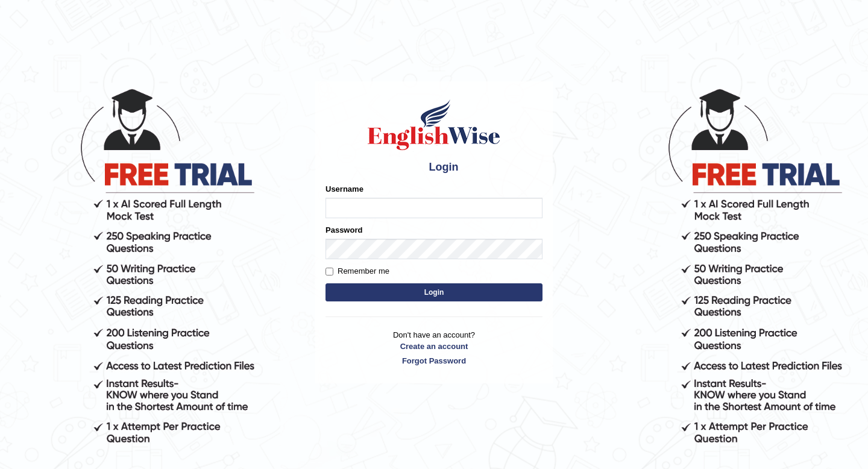 The height and width of the screenshot is (469, 868). I want to click on label: Username, so click(344, 188).